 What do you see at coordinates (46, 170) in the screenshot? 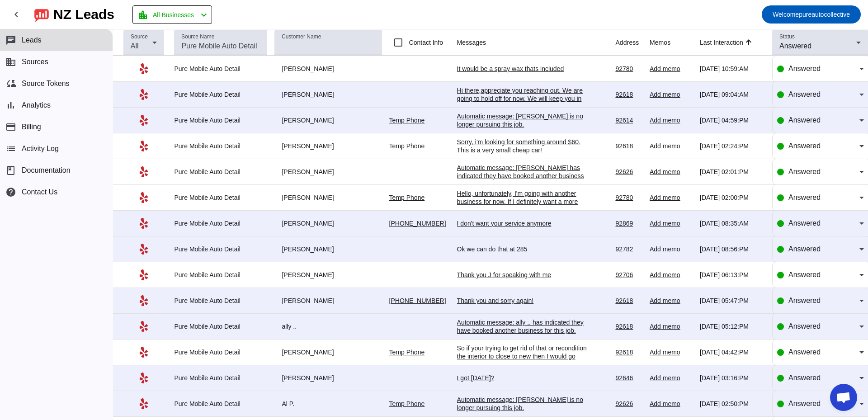
I see `span: Documentation` at bounding box center [46, 170].